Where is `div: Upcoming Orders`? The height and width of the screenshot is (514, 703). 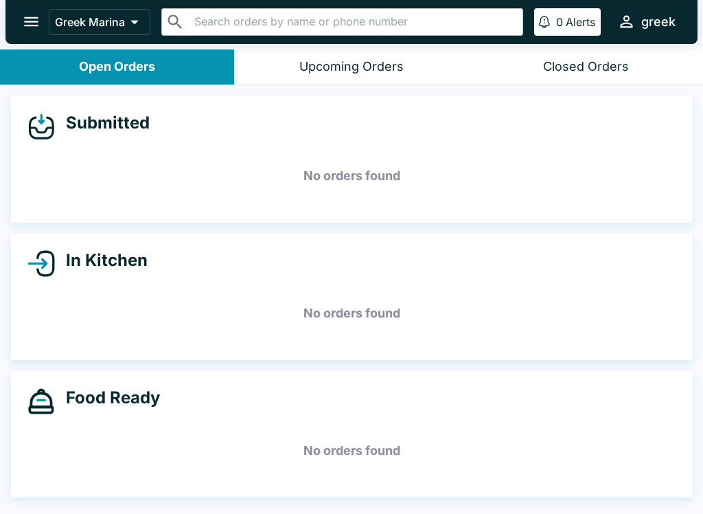 div: Upcoming Orders is located at coordinates (352, 67).